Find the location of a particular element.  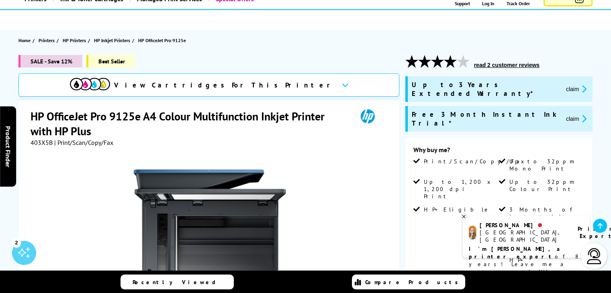

span: Recently Viewed is located at coordinates (178, 282).